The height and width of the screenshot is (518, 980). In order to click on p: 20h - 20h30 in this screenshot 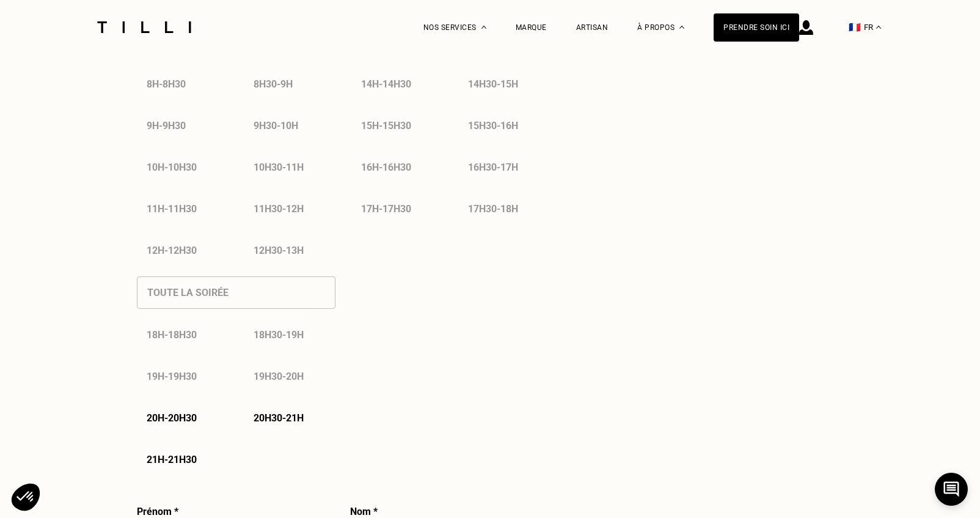, I will do `click(172, 417)`.